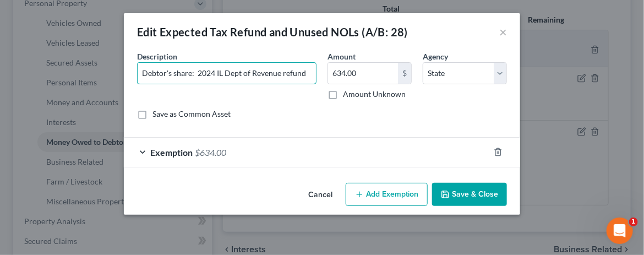  What do you see at coordinates (191, 114) in the screenshot?
I see `label: Save as Common Asset` at bounding box center [191, 114].